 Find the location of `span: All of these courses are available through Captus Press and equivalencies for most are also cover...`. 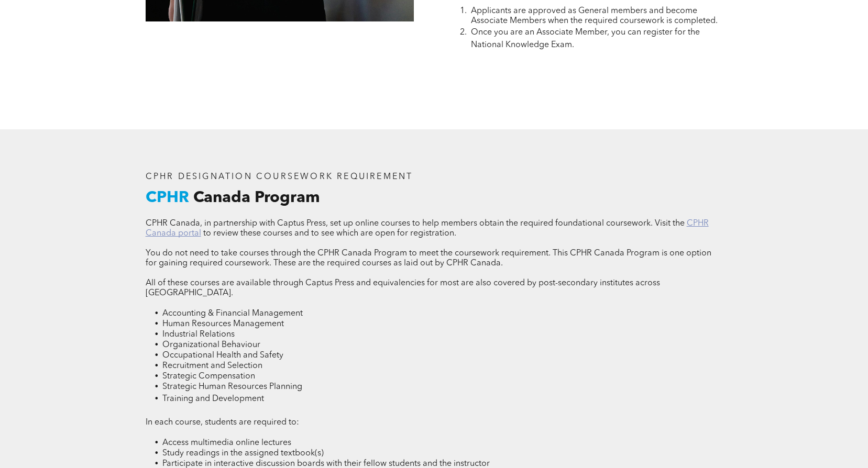

span: All of these courses are available through Captus Press and equivalencies for most are also cover... is located at coordinates (403, 288).